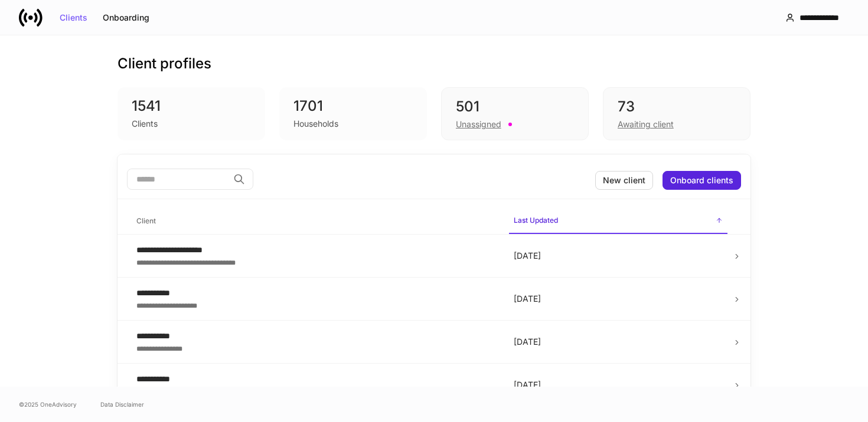 The width and height of the screenshot is (868, 422). Describe the element at coordinates (618, 221) in the screenshot. I see `span: Last Updated` at that location.